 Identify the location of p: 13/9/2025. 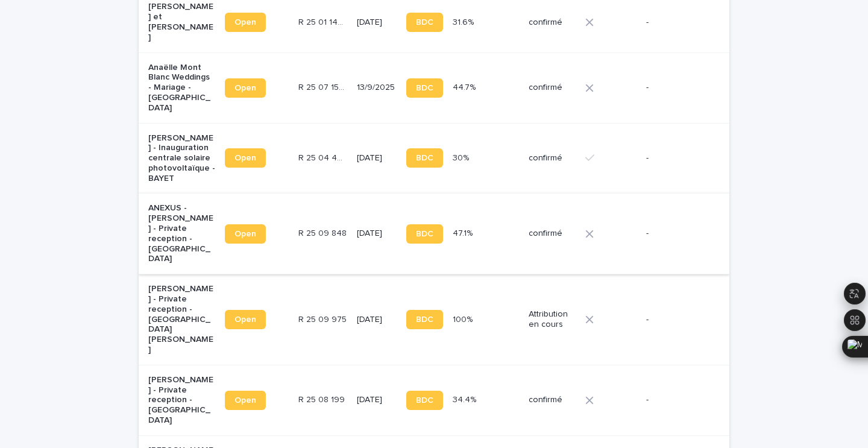
(377, 87).